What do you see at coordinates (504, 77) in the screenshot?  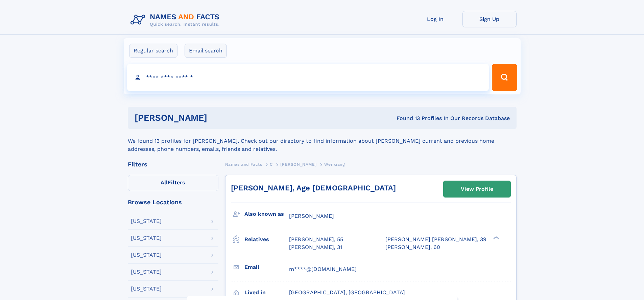 I see `button: Search Button` at bounding box center [504, 77].